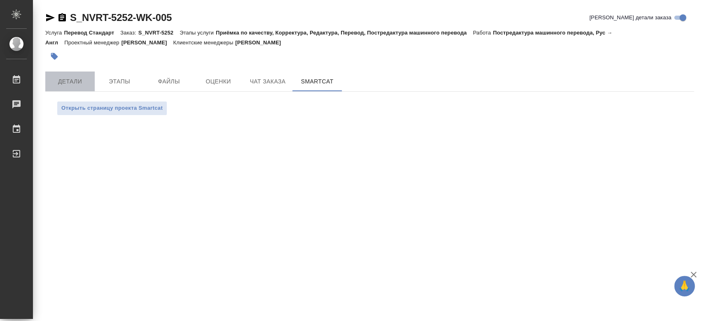 The width and height of the screenshot is (703, 321). Describe the element at coordinates (54, 33) in the screenshot. I see `p: Услуга` at that location.